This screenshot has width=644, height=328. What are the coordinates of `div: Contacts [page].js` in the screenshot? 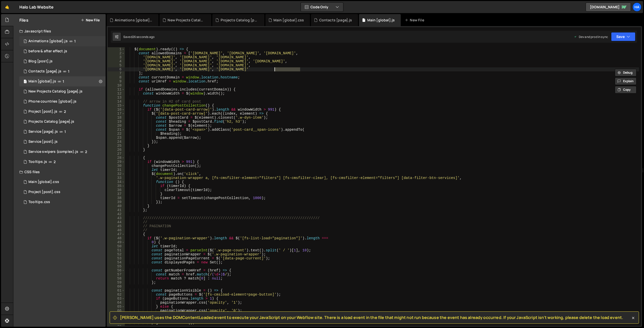 It's located at (45, 71).